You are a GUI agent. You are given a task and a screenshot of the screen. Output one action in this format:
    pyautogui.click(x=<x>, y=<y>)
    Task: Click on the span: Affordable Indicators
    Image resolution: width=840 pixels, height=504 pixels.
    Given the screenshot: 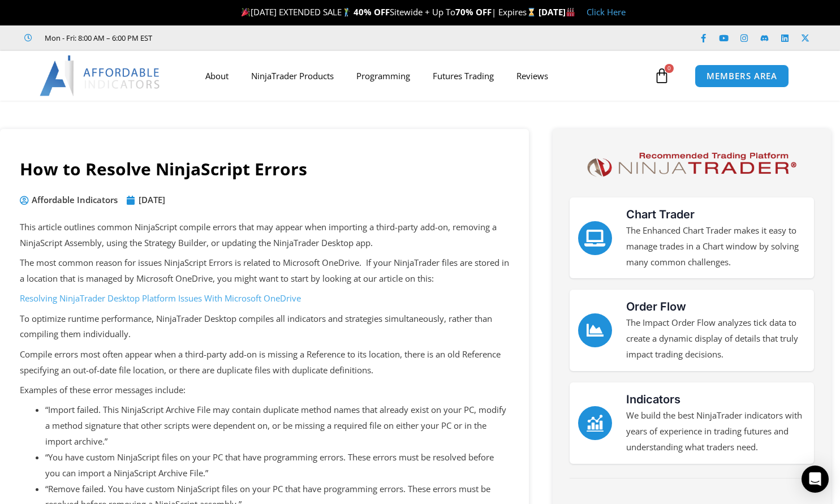 What is the action you would take?
    pyautogui.click(x=73, y=200)
    